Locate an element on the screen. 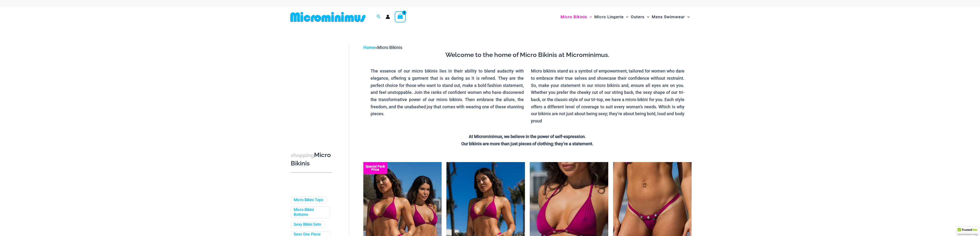 Image resolution: width=980 pixels, height=236 pixels. h3: Welcome to the home of Micro Bikinis at Microminimus. is located at coordinates (527, 55).